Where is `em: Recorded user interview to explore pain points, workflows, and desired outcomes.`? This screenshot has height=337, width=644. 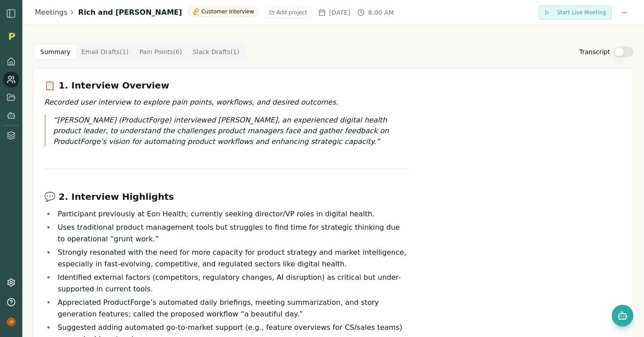 em: Recorded user interview to explore pain points, workflows, and desired outcomes. is located at coordinates (191, 102).